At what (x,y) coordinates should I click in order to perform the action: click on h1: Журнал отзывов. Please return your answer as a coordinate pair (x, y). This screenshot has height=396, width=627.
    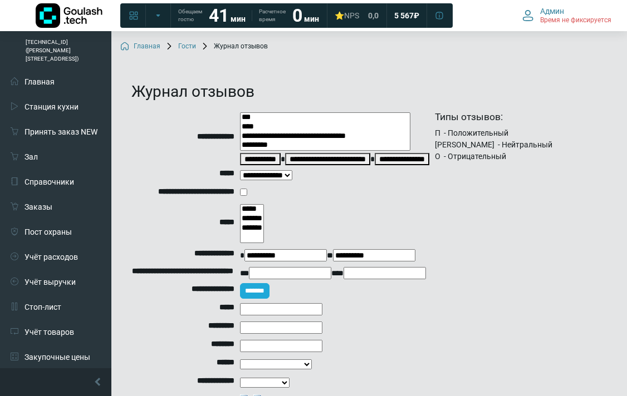
    Looking at the image, I should click on (369, 92).